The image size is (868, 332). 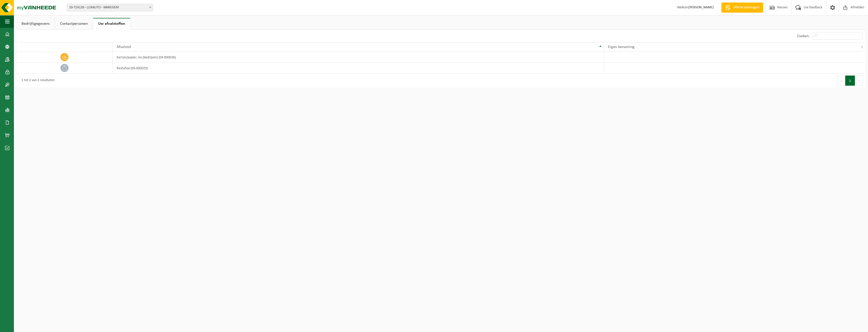 I want to click on button: Next, so click(x=859, y=80).